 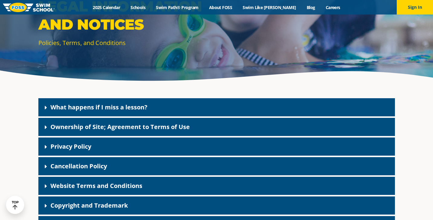 What do you see at coordinates (216, 205) in the screenshot?
I see `div: Copyright and Trademark` at bounding box center [216, 205].